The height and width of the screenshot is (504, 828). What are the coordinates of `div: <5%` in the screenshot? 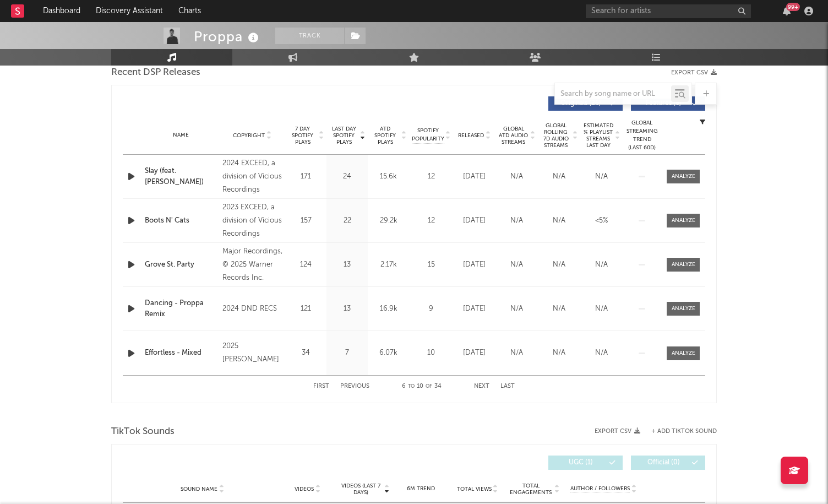 It's located at (602, 221).